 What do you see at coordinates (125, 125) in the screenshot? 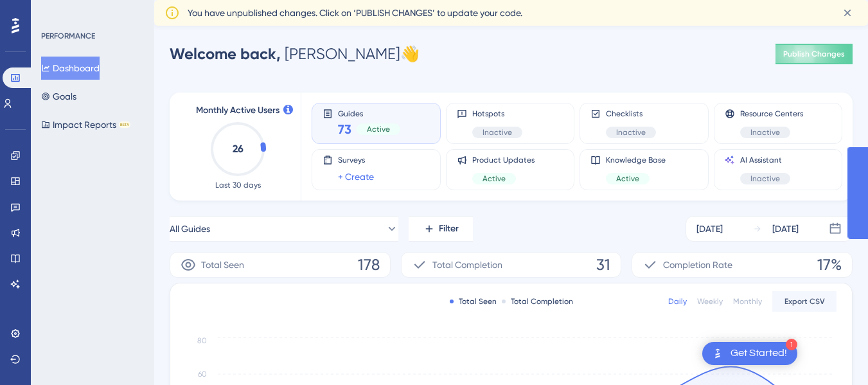
I see `div: BETA` at bounding box center [125, 125].